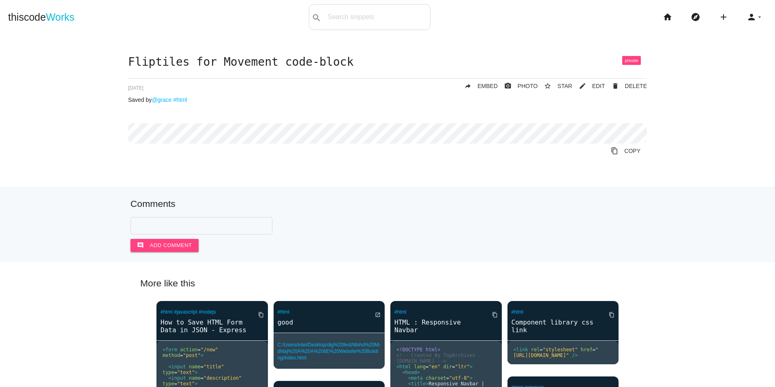 This screenshot has height=387, width=775. Describe the element at coordinates (161, 100) in the screenshot. I see `a: @grace` at that location.